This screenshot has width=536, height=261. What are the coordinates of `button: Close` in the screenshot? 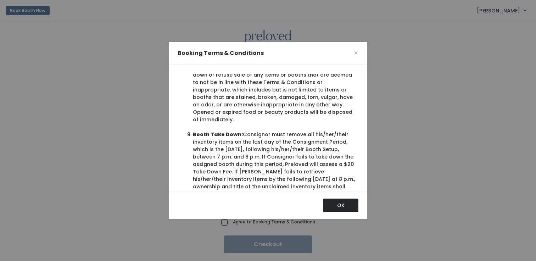 It's located at (356, 53).